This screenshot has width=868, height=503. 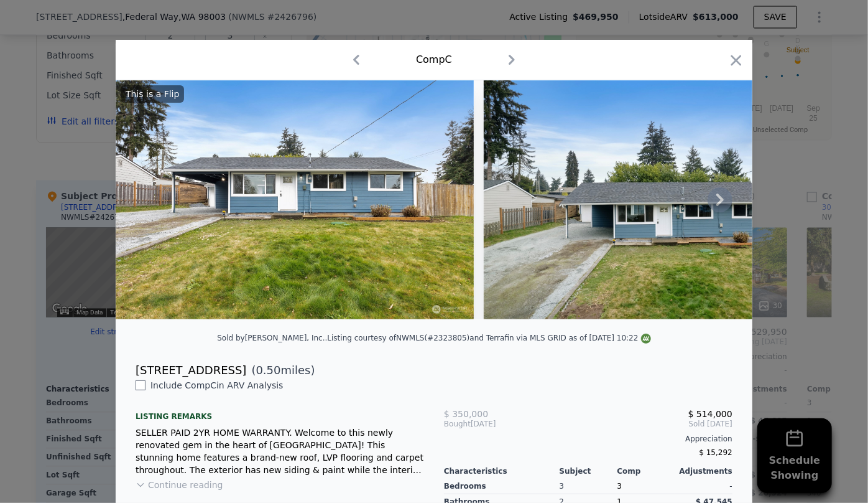 I want to click on div: 3, so click(x=589, y=486).